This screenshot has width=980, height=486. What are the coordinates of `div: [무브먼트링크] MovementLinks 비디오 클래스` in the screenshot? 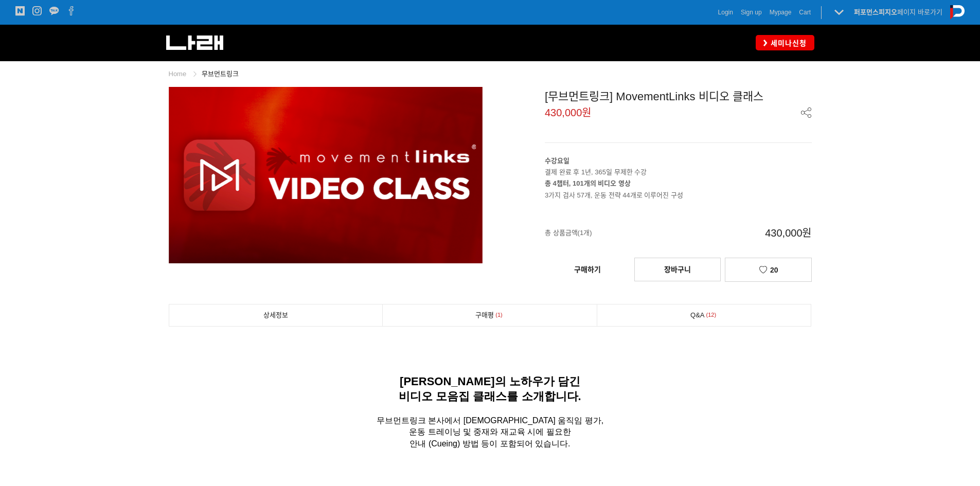 It's located at (678, 95).